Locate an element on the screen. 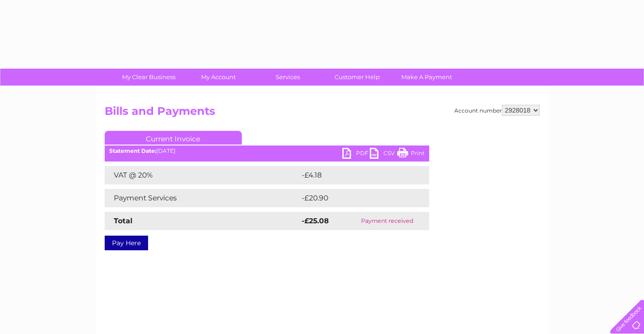 This screenshot has width=644, height=334. td: VAT @ 20% is located at coordinates (202, 175).